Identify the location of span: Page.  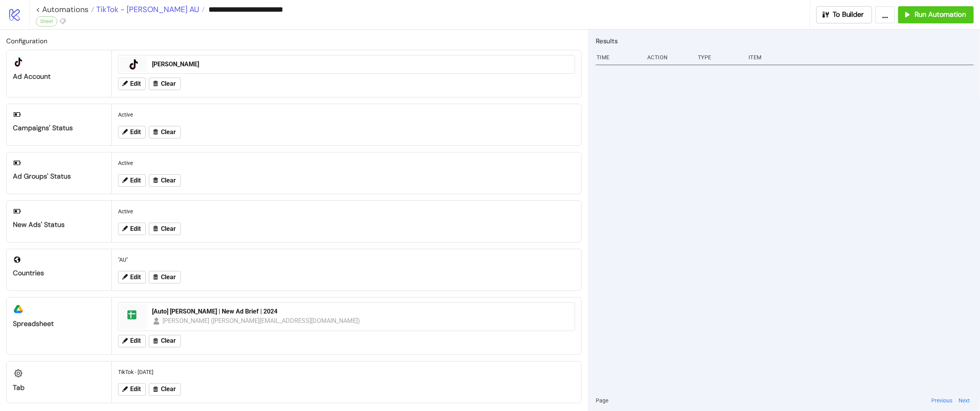
(602, 400).